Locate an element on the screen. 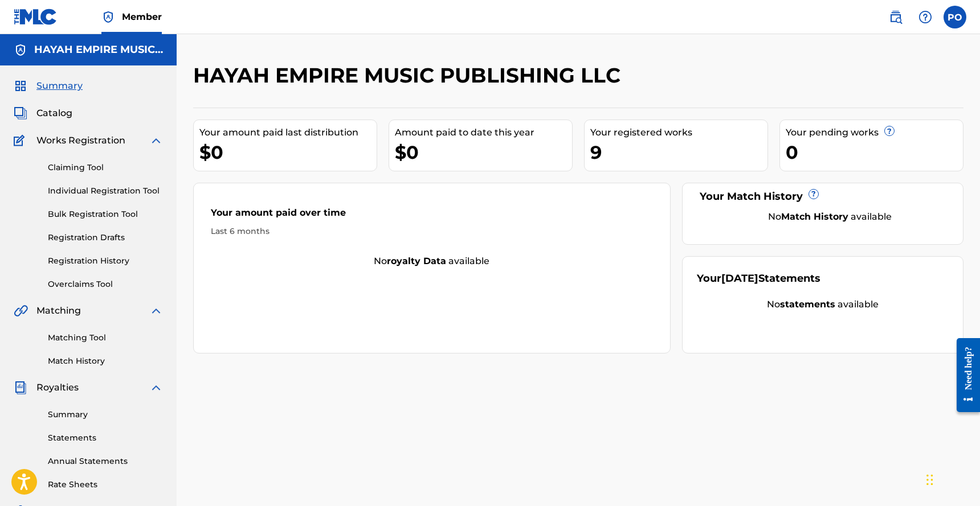 Image resolution: width=980 pixels, height=506 pixels. div: 9 is located at coordinates (679, 152).